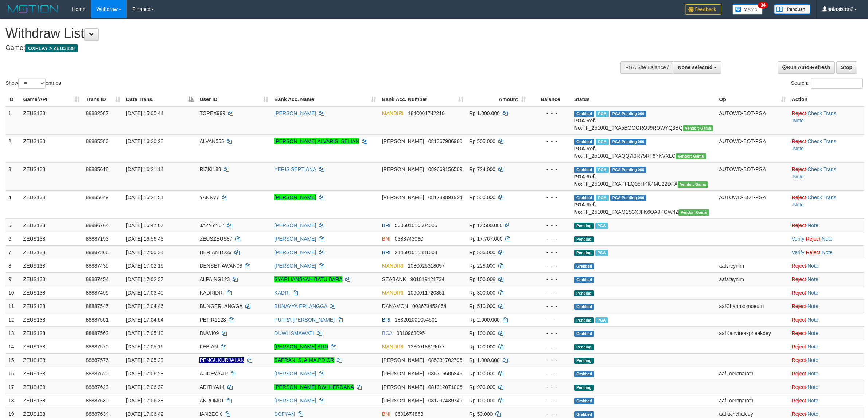 The width and height of the screenshot is (868, 418). What do you see at coordinates (97, 252) in the screenshot?
I see `span: 88887366` at bounding box center [97, 252].